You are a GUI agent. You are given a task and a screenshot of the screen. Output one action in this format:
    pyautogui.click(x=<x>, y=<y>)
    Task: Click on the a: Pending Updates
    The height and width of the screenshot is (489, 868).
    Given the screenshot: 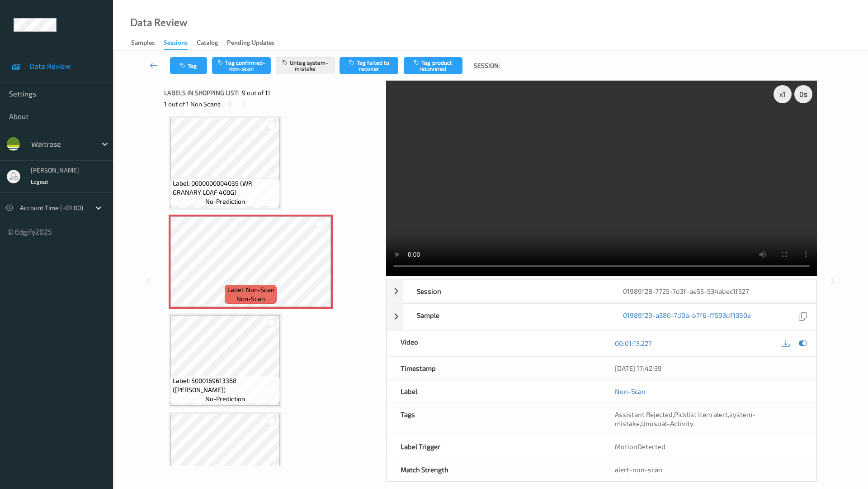 What is the action you would take?
    pyautogui.click(x=255, y=43)
    